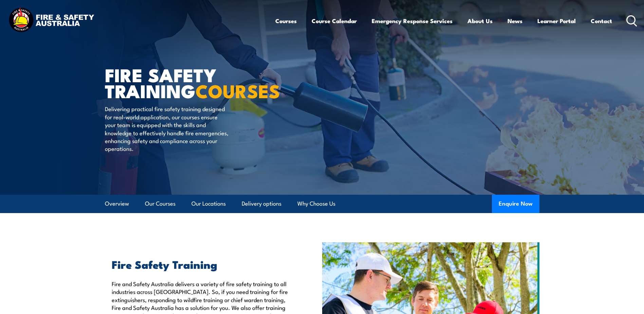  Describe the element at coordinates (515, 21) in the screenshot. I see `a: News` at that location.